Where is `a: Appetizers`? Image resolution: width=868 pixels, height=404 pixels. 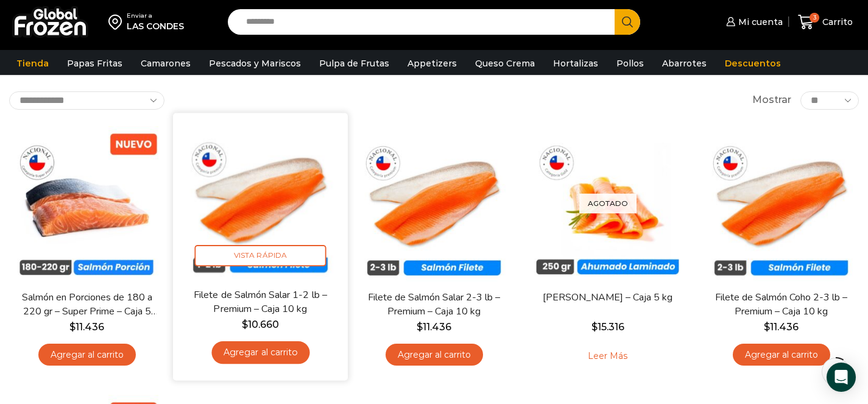 a: Appetizers is located at coordinates (432, 64).